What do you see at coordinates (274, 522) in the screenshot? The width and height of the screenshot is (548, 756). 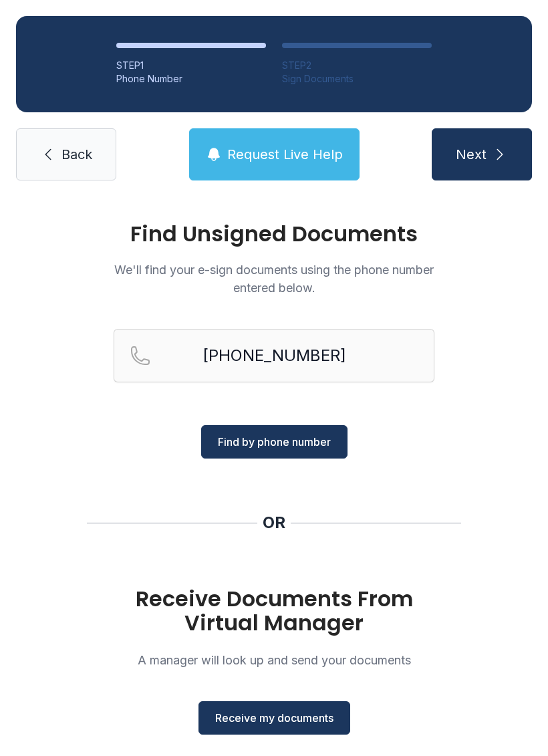 I see `div: OR` at bounding box center [274, 522].